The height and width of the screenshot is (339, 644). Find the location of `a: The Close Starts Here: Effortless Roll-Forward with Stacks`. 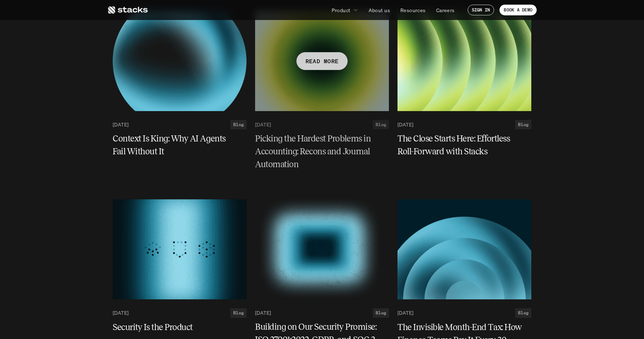

a: The Close Starts Here: Effortless Roll-Forward with Stacks is located at coordinates (464, 145).